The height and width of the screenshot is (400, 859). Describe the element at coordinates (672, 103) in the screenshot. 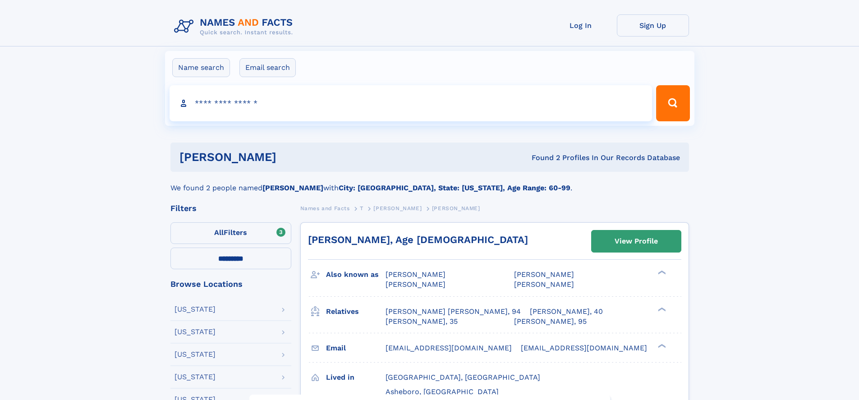

I see `button: Search Button` at that location.